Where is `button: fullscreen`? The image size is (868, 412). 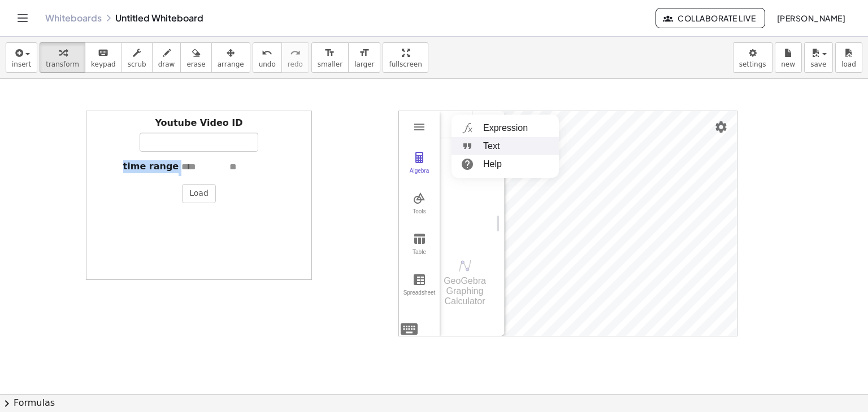
button: fullscreen is located at coordinates (405, 58).